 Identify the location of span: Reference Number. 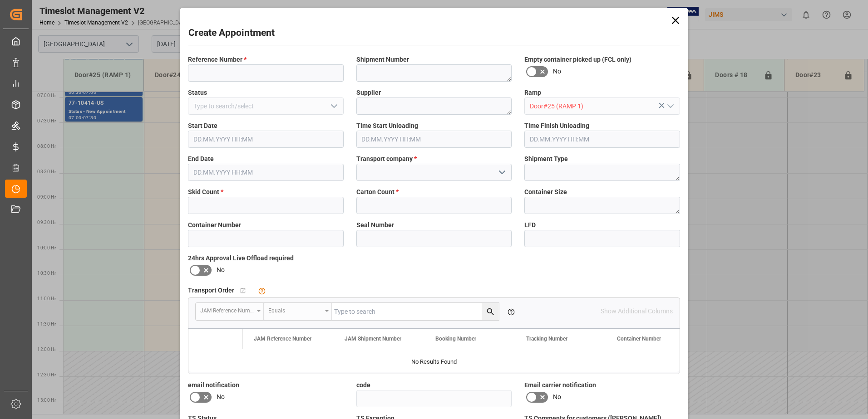
(217, 59).